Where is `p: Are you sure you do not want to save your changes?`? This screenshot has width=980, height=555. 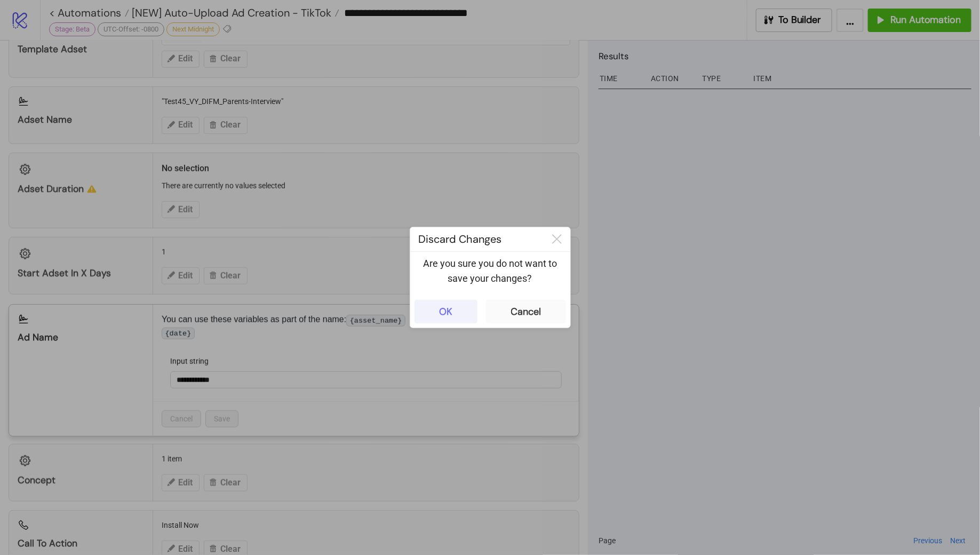 p: Are you sure you do not want to save your changes? is located at coordinates (490, 270).